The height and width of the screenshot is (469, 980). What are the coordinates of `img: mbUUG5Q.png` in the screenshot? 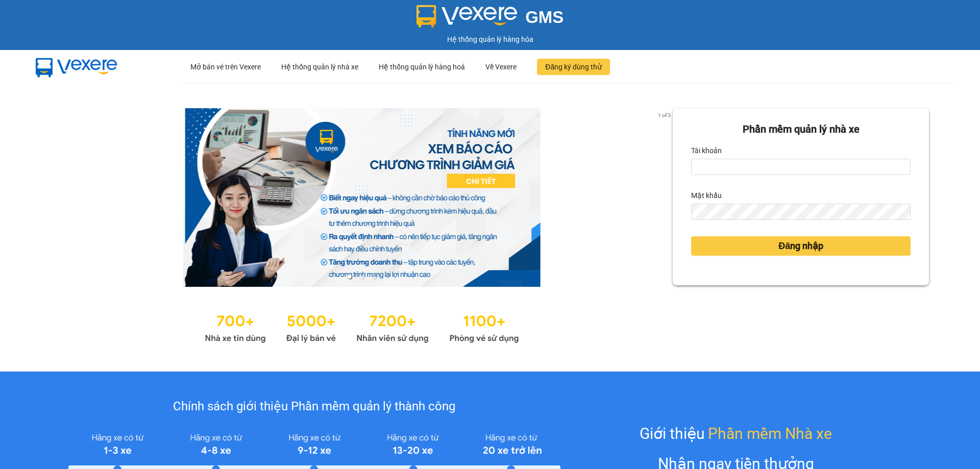 It's located at (77, 67).